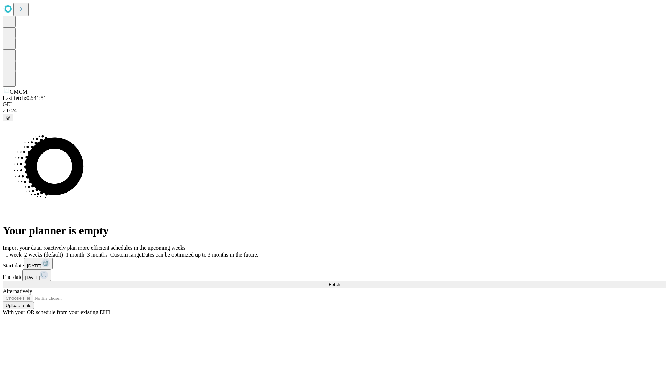  Describe the element at coordinates (114, 248) in the screenshot. I see `span: Proactively plan more efficient schedules in the upcoming weeks.` at that location.